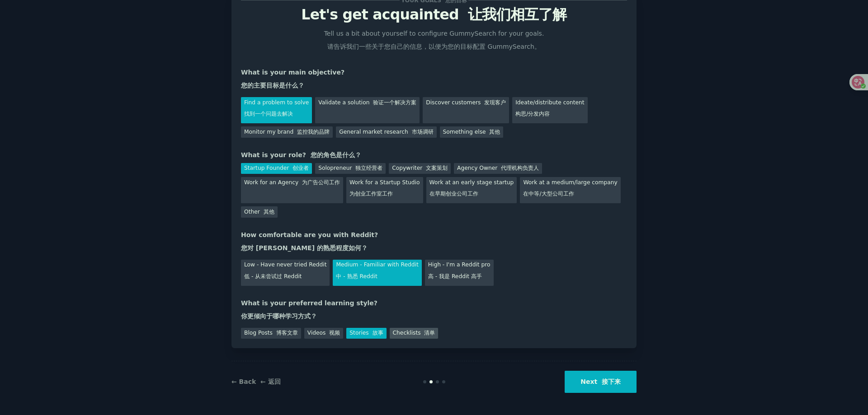 Image resolution: width=868 pixels, height=415 pixels. What do you see at coordinates (455, 276) in the screenshot?
I see `font: 高 - 我是 Reddit 高手` at bounding box center [455, 276].